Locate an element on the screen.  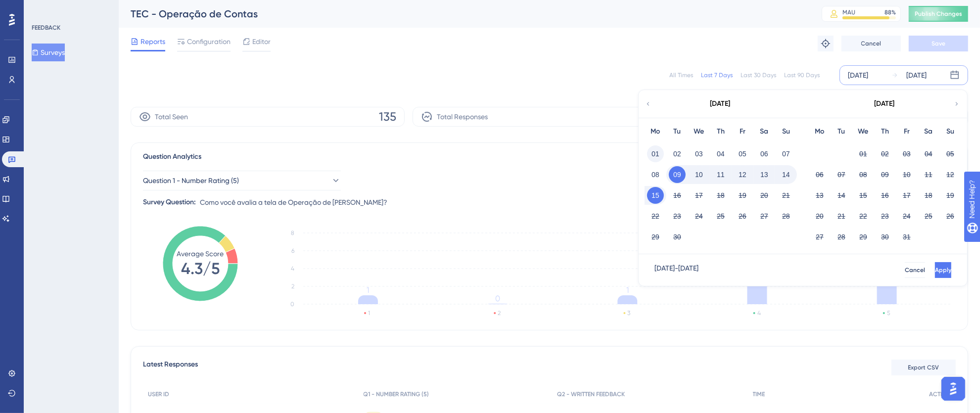
button: Question 1 - Number Rating (5) is located at coordinates (242, 180).